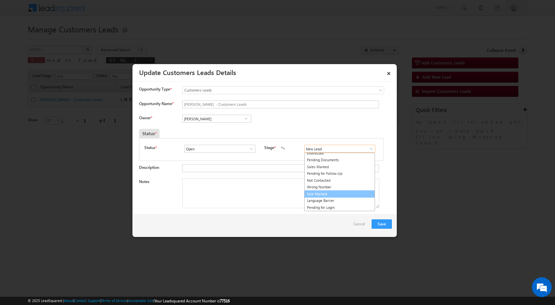 The height and width of the screenshot is (305, 555). What do you see at coordinates (339, 200) in the screenshot?
I see `a: Language Barrier` at bounding box center [339, 200].